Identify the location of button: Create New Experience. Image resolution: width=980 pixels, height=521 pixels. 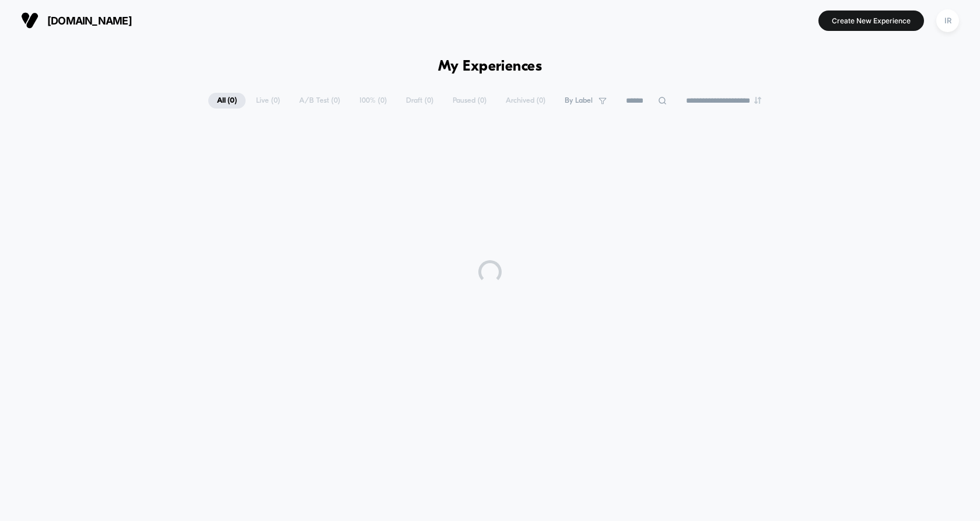
(871, 20).